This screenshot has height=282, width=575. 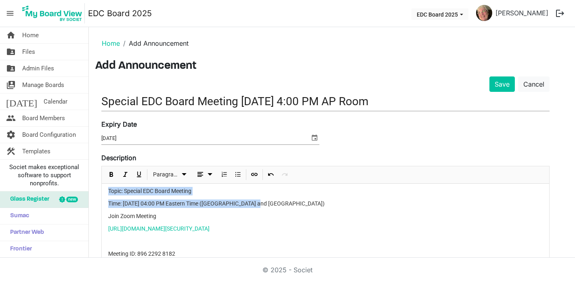 I want to click on button: Bulleted List, so click(x=238, y=174).